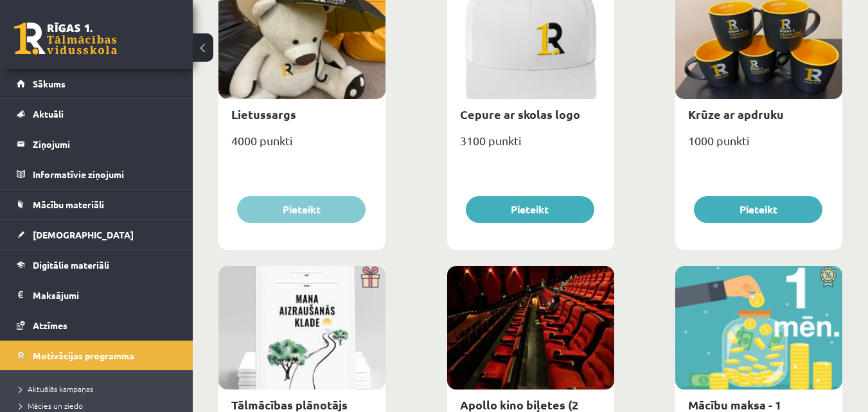 This screenshot has width=868, height=412. Describe the element at coordinates (263, 114) in the screenshot. I see `a: Lietussargs` at that location.